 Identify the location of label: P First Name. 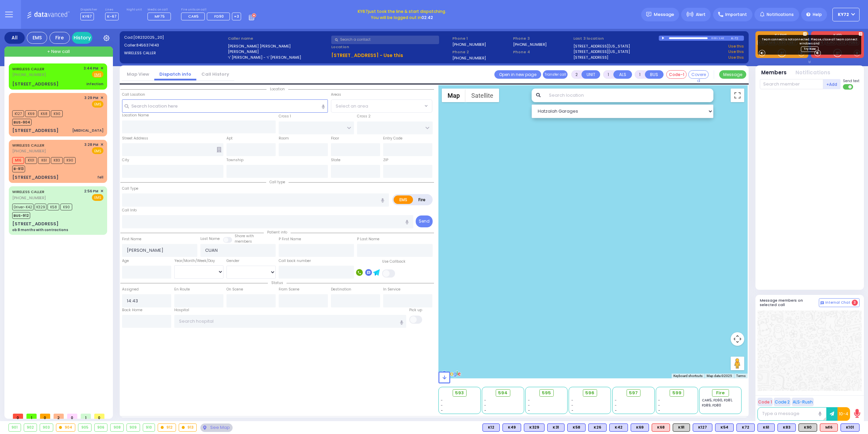
(290, 239).